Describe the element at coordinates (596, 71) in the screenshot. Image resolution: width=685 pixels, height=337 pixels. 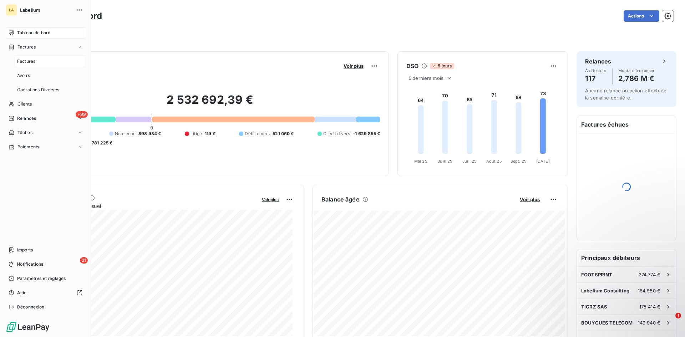
I see `span: À effectuer` at that location.